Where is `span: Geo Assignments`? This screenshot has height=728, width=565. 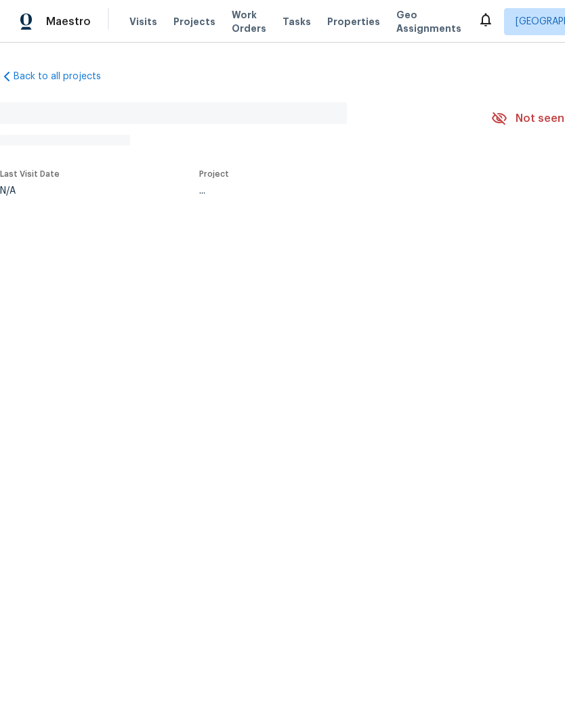
span: Geo Assignments is located at coordinates (428, 22).